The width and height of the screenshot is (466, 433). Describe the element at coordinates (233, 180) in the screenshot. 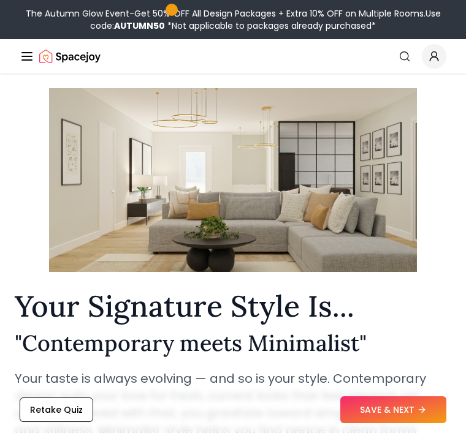

I see `img: Contemporary meets Minimalist Style Example` at that location.